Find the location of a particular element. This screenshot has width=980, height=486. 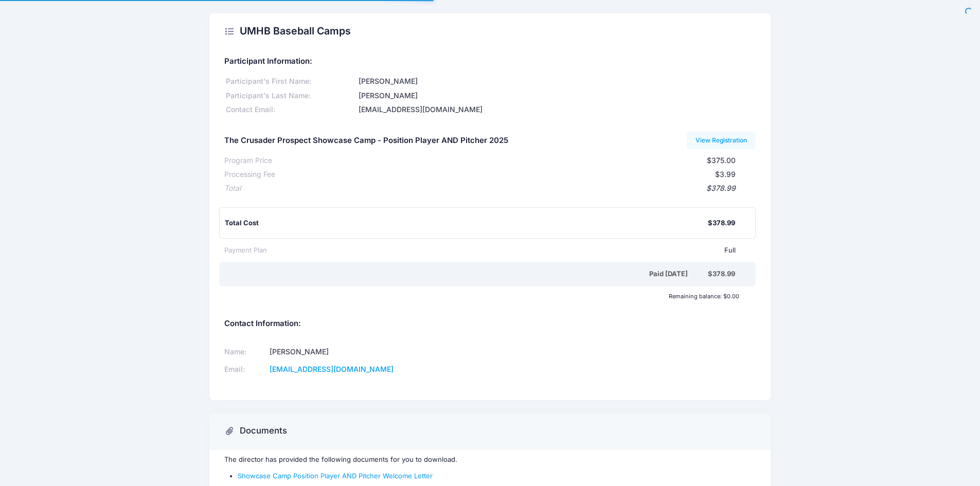

div: Total Cost is located at coordinates (467, 223).